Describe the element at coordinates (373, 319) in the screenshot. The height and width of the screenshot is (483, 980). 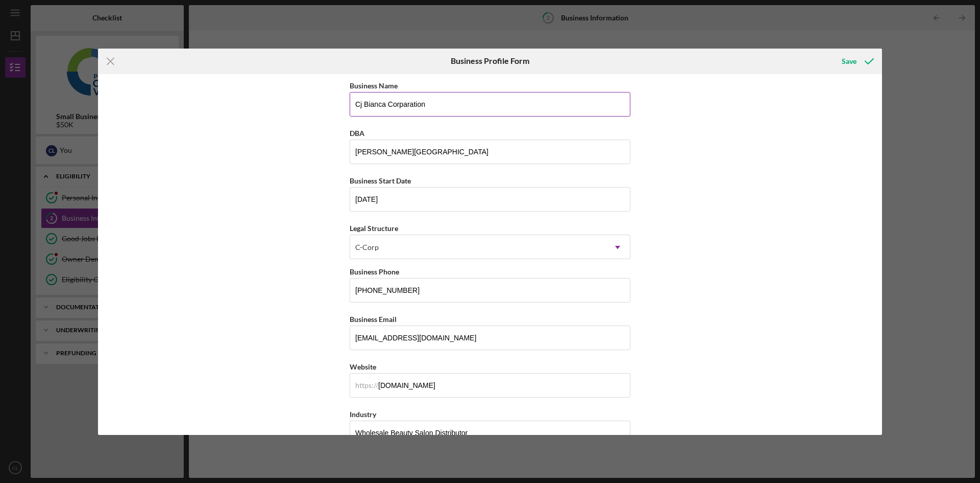
I see `label: Business Email` at that location.